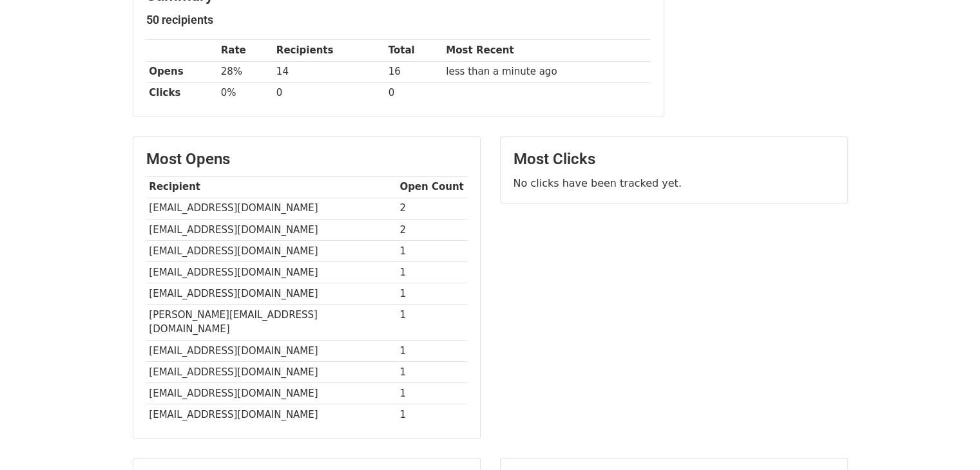  Describe the element at coordinates (414, 72) in the screenshot. I see `td: 16` at that location.